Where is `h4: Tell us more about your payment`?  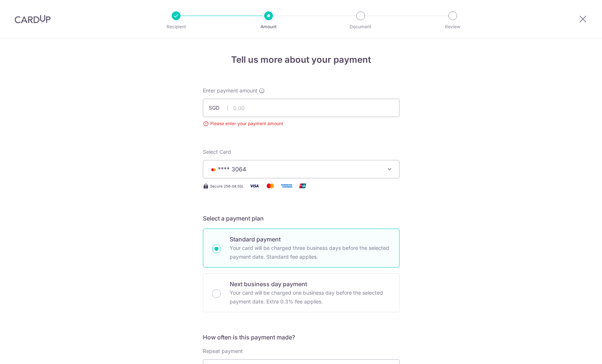
h4: Tell us more about your payment is located at coordinates (301, 60).